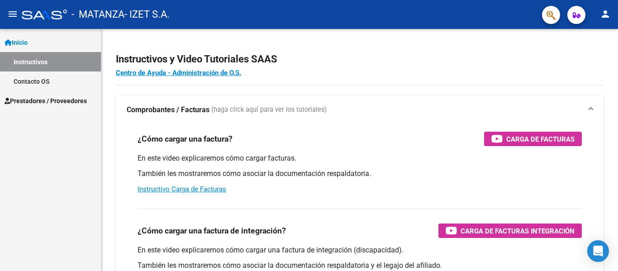 This screenshot has height=271, width=618. Describe the element at coordinates (360, 158) in the screenshot. I see `p: En este video explicaremos cómo cargar facturas.` at that location.